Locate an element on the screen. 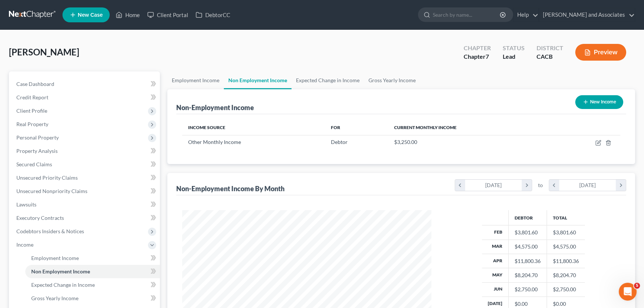 The width and height of the screenshot is (644, 308). div: $4,575.00 is located at coordinates (527, 247).